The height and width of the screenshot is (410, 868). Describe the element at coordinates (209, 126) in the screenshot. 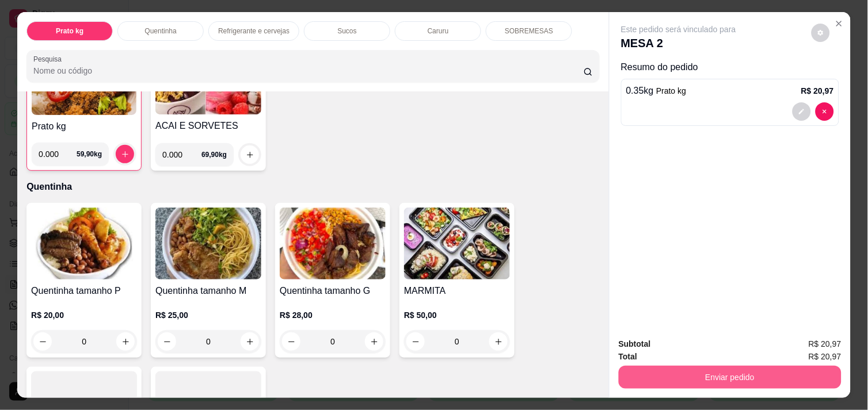

I see `h4: ACAI E SORVETES` at that location.